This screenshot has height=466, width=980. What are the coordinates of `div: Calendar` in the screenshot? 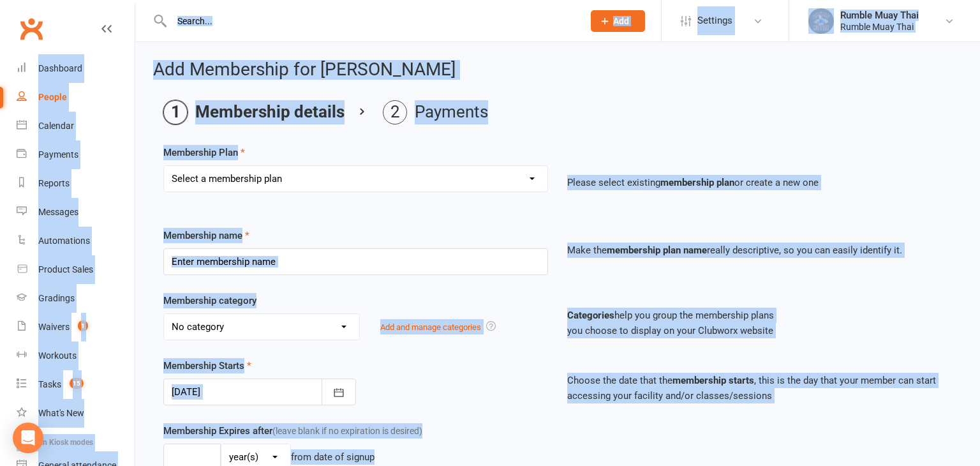 It's located at (56, 126).